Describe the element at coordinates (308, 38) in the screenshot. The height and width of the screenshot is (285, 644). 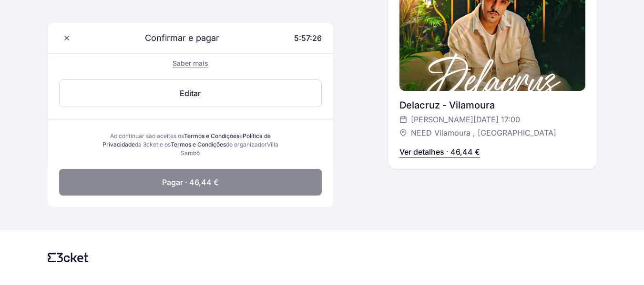
I see `span: 5:57:26` at that location.